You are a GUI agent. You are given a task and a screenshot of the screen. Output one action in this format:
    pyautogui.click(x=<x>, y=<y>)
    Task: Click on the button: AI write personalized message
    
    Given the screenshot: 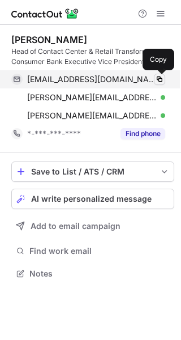 What is the action you would take?
    pyautogui.click(x=93, y=199)
    